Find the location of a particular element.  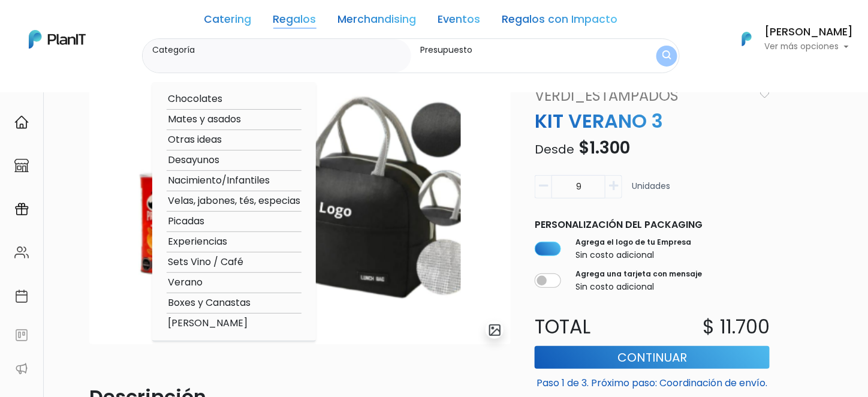

option: Velas, jabones, tés, especias is located at coordinates (234, 201).